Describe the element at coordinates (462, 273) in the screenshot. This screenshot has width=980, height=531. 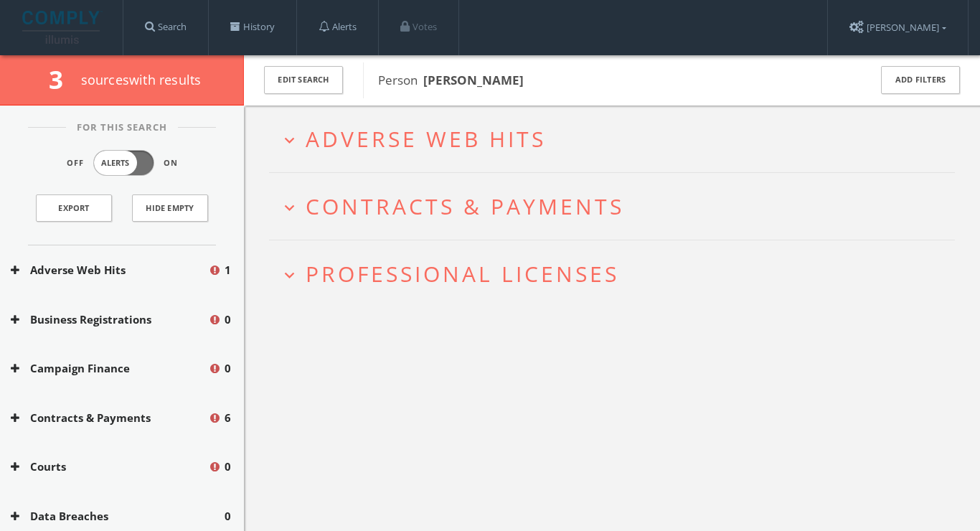
I see `span: Professional Licenses` at that location.